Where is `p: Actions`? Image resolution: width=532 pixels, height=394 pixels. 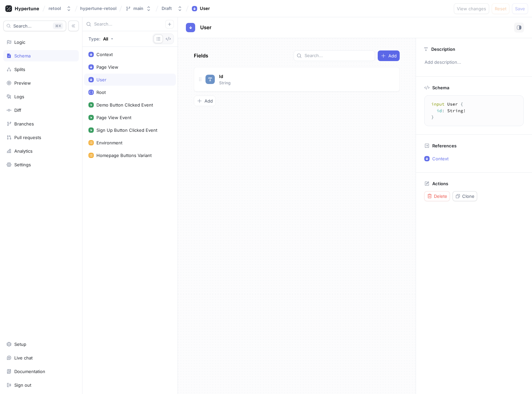
p: Actions is located at coordinates (440, 184).